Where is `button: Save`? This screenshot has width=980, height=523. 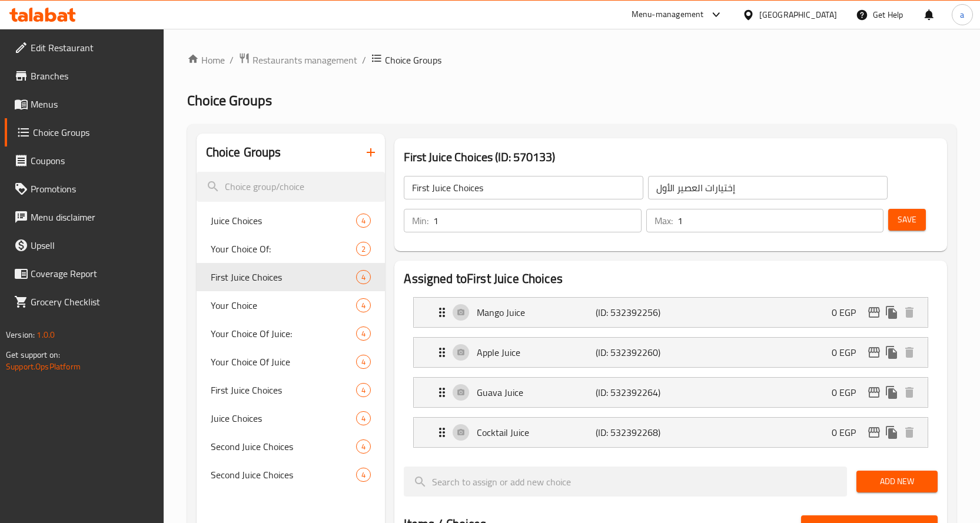 button: Save is located at coordinates (907, 220).